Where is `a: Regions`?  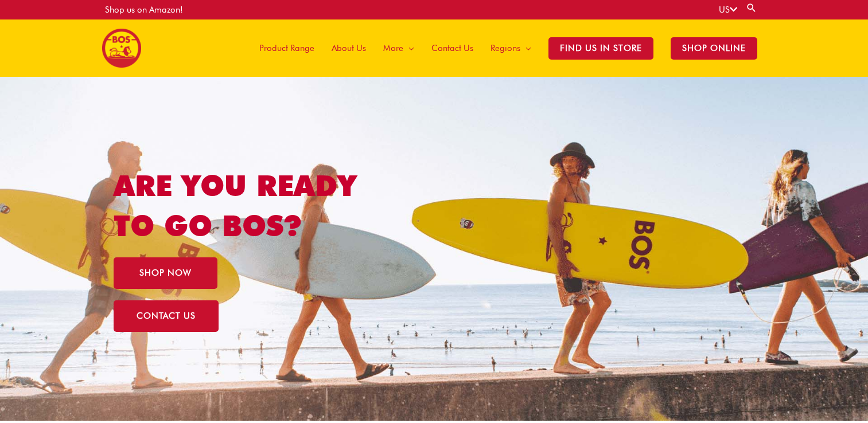 a: Regions is located at coordinates (510, 48).